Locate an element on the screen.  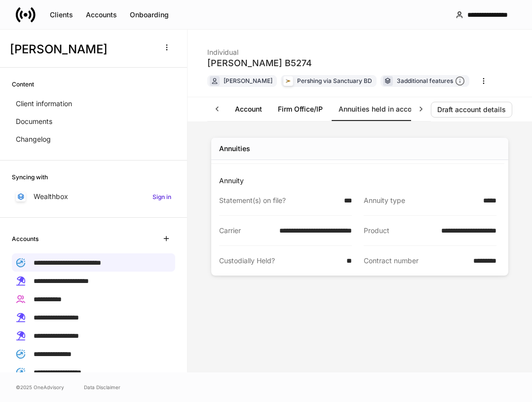
a: Account is located at coordinates (248, 109).